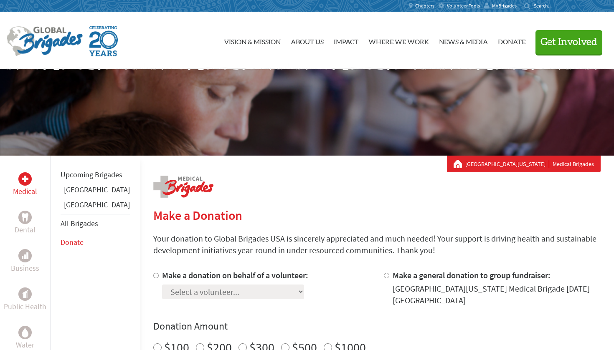 The image size is (614, 350). I want to click on img: Public Health, so click(25, 294).